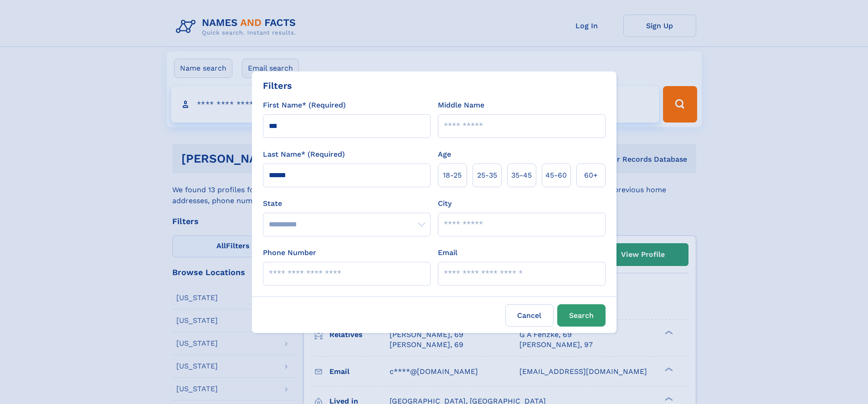  What do you see at coordinates (556, 175) in the screenshot?
I see `span: 45‑60` at bounding box center [556, 175].